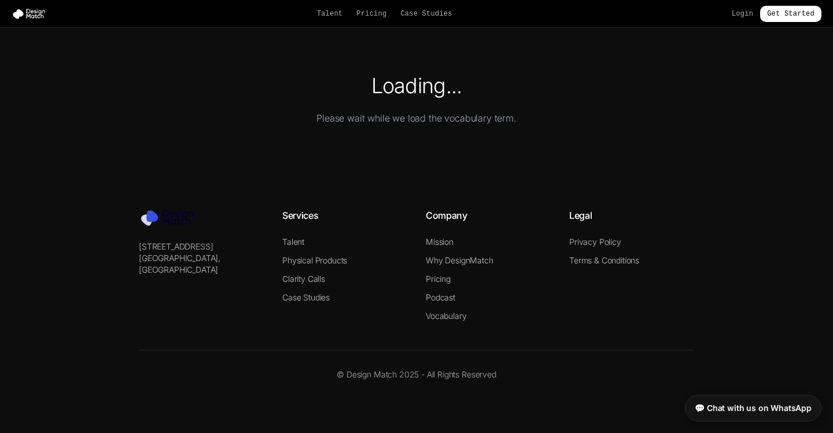 The height and width of the screenshot is (433, 833). Describe the element at coordinates (459, 260) in the screenshot. I see `a: Why DesignMatch` at that location.